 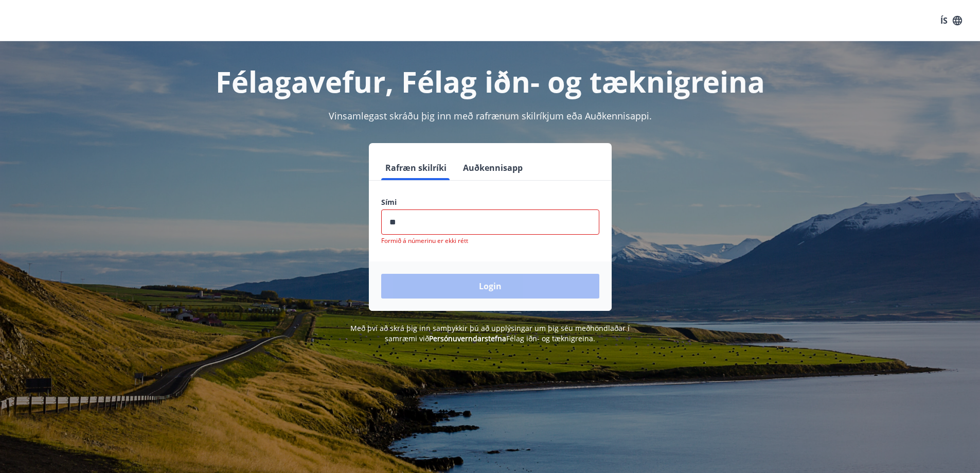 I want to click on p: Formið á númerinu er ekki rétt, so click(x=490, y=241).